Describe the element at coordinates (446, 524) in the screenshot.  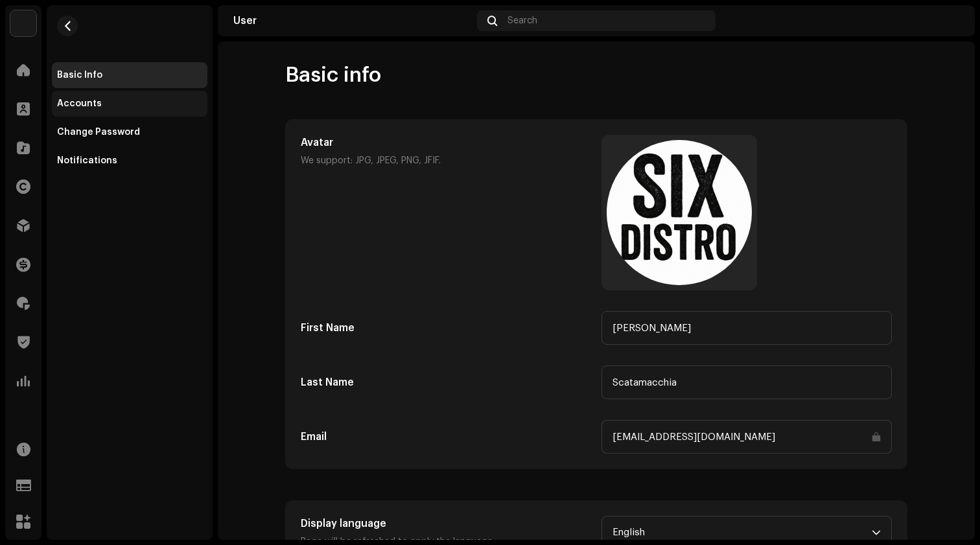
I see `h5: Display language` at that location.